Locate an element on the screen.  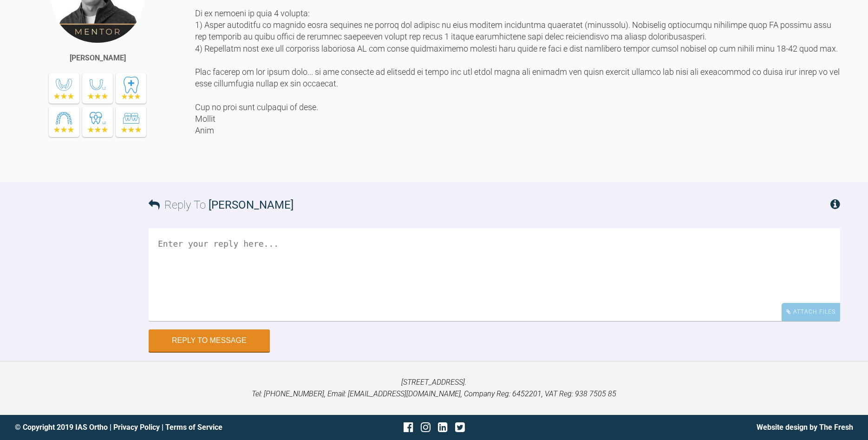
a: Website design by The Fresh is located at coordinates (805, 427).